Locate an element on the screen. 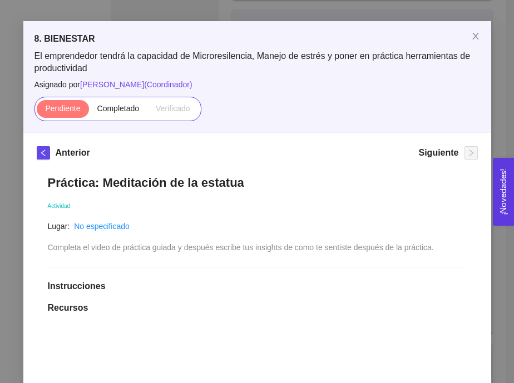 The image size is (514, 383). h5: Siguiente is located at coordinates (438, 153).